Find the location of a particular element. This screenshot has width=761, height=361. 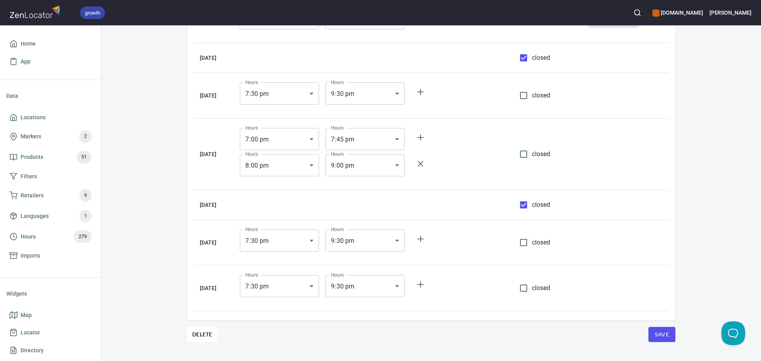

button: remove this row is located at coordinates (421, 164).